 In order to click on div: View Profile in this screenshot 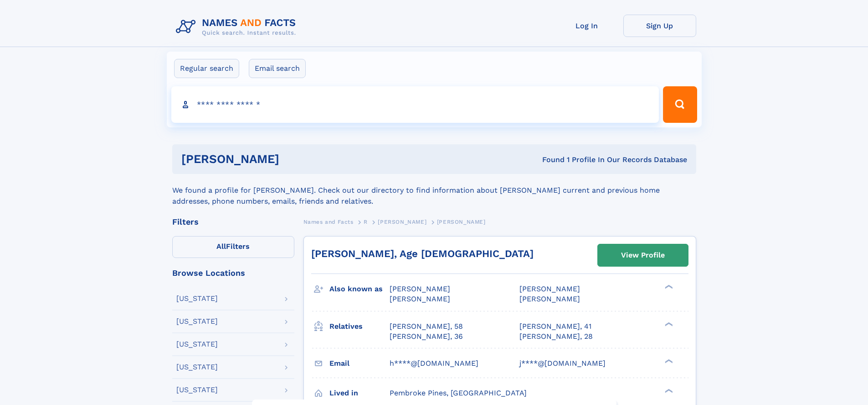, I will do `click(643, 255)`.